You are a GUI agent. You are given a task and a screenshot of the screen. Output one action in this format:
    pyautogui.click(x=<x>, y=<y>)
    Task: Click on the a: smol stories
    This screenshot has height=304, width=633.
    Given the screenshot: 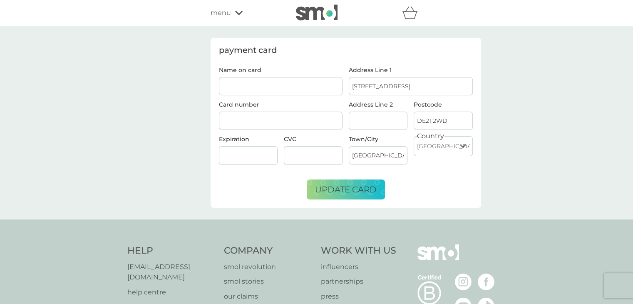 What is the action you would take?
    pyautogui.click(x=268, y=281)
    